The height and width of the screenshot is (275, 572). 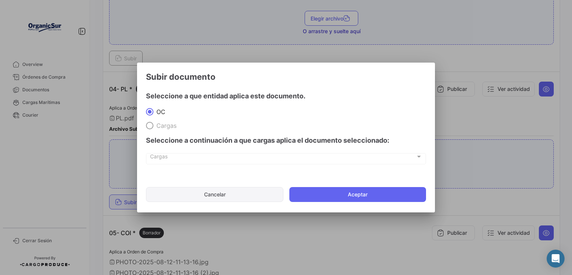 What do you see at coordinates (159, 112) in the screenshot?
I see `span: OC` at bounding box center [159, 112].